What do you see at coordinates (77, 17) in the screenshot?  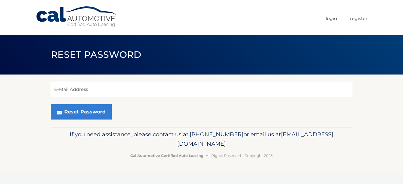 I see `a: Cal Automotive` at bounding box center [77, 17].